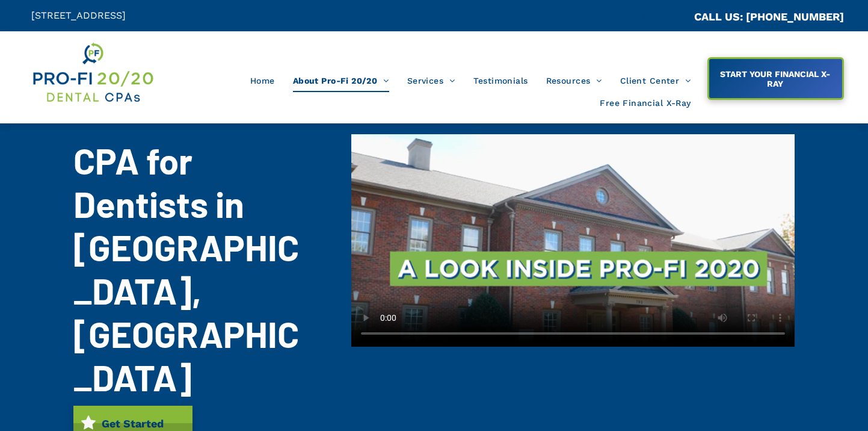  Describe the element at coordinates (775, 79) in the screenshot. I see `span: START YOUR FINANCIAL X-RAY` at that location.